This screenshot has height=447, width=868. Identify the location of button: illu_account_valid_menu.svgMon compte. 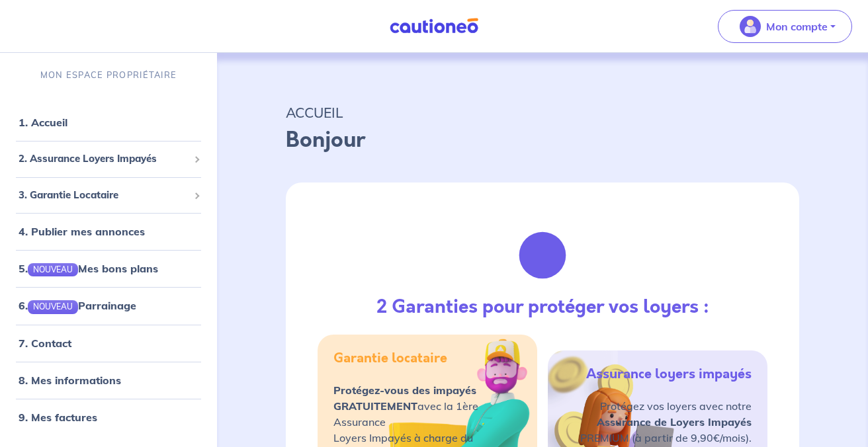
(785, 26).